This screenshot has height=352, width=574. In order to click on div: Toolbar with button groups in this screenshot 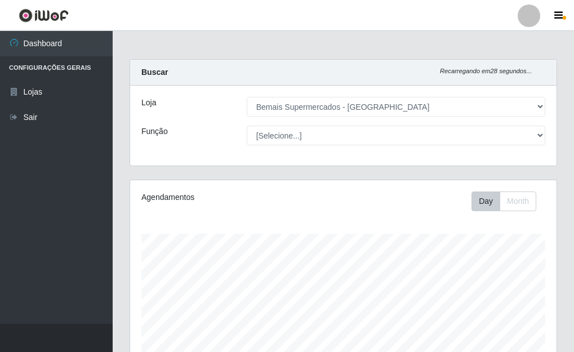, I will do `click(508, 201)`.